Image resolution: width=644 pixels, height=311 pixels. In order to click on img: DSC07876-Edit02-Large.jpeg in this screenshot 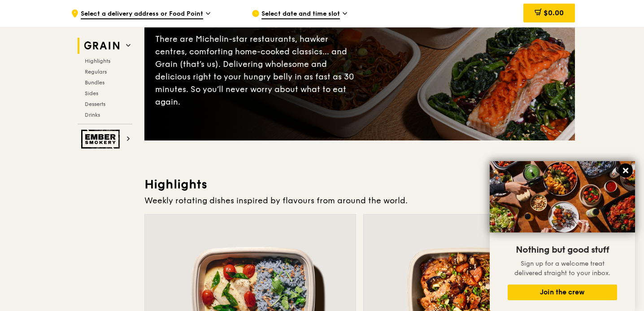, I will do `click(562, 197)`.